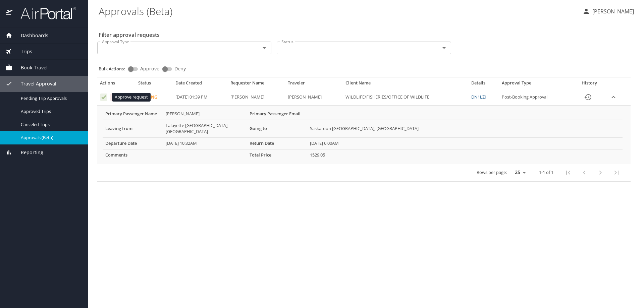 This screenshot has height=308, width=644. Describe the element at coordinates (588, 97) in the screenshot. I see `button: History` at that location.